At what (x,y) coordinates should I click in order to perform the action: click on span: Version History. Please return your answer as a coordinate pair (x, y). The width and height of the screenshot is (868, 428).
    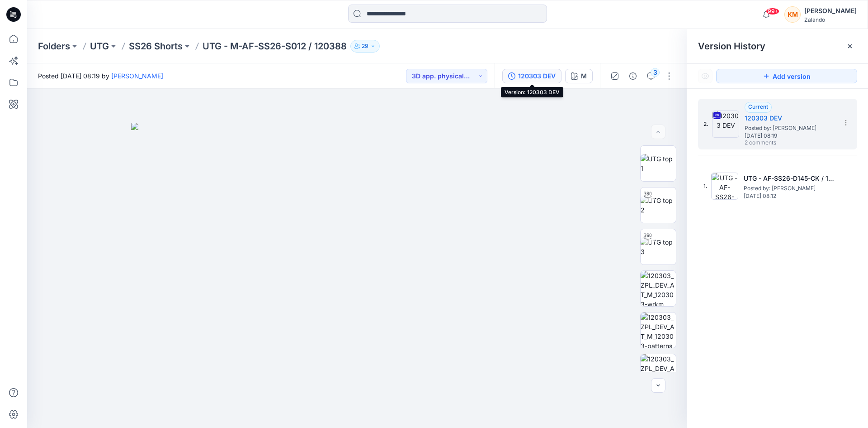
    Looking at the image, I should click on (732, 46).